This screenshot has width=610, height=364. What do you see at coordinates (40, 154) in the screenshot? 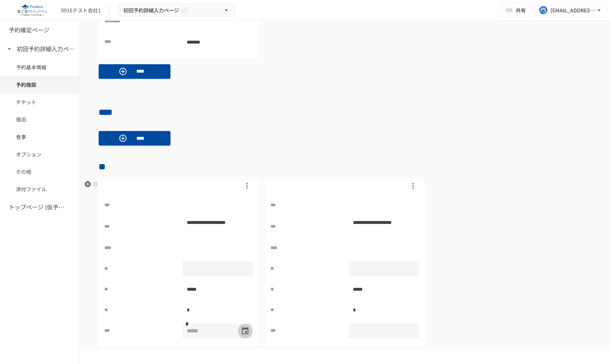
I see `span: オプション` at bounding box center [40, 154].